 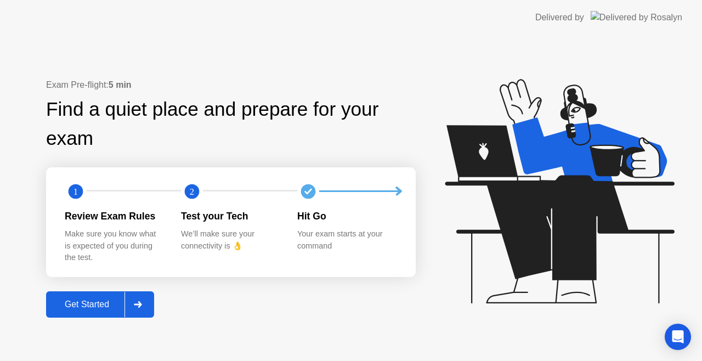 I want to click on div: Review Exam Rules, so click(x=114, y=216).